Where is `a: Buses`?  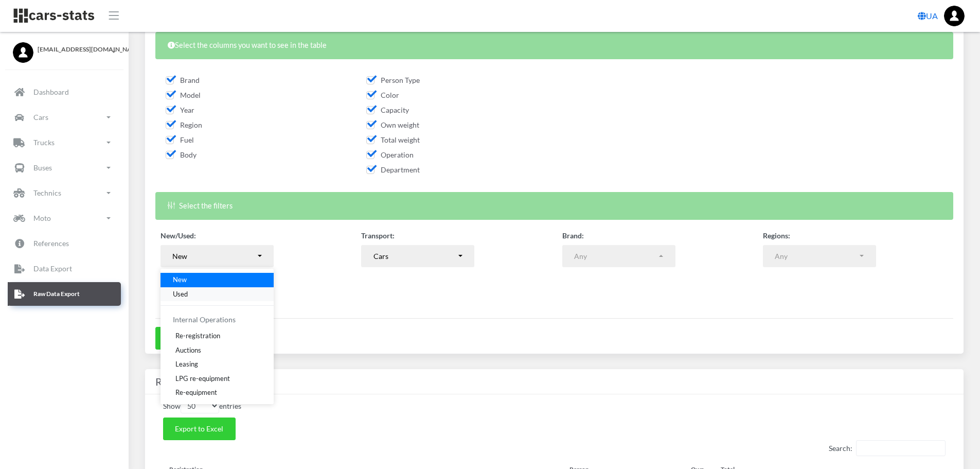
a: Buses is located at coordinates (64, 168).